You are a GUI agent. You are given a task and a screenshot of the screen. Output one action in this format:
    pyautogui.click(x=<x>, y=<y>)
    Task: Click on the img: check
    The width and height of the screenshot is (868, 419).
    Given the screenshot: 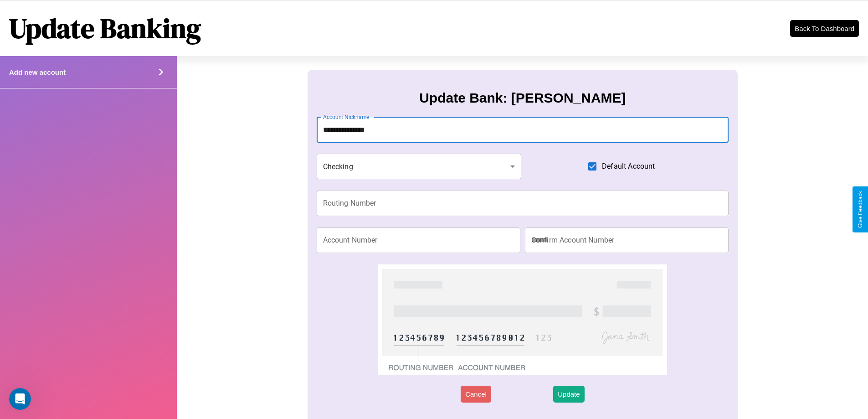 What is the action you would take?
    pyautogui.click(x=522, y=319)
    